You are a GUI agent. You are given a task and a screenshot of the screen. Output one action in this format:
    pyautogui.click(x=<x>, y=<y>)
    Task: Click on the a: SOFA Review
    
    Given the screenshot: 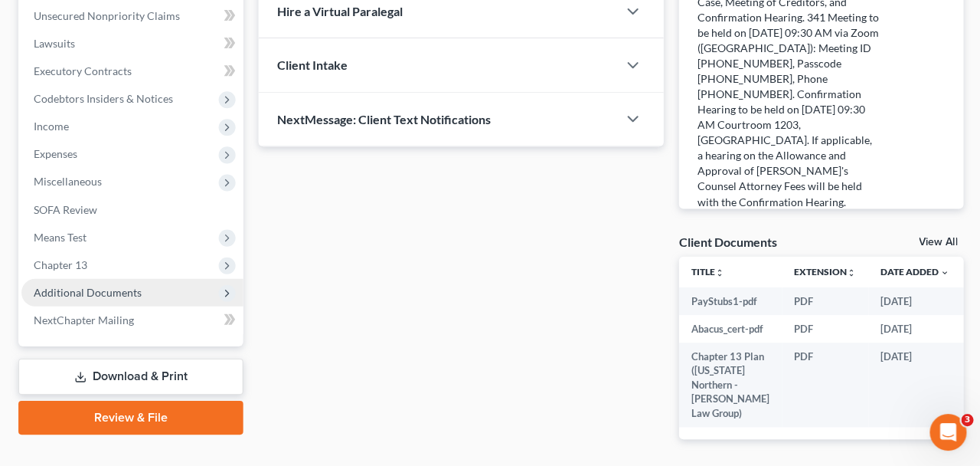 What is the action you would take?
    pyautogui.click(x=132, y=210)
    